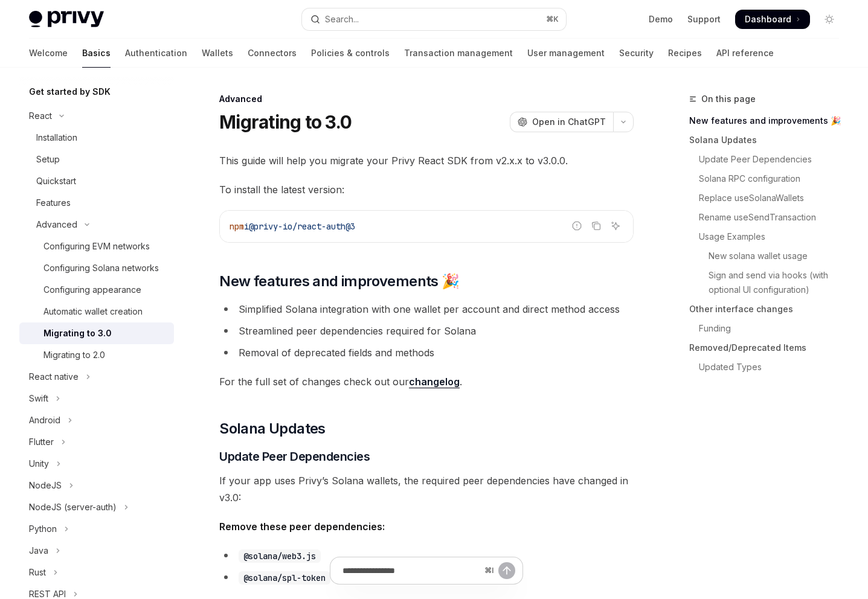 The width and height of the screenshot is (868, 599). What do you see at coordinates (769, 367) in the screenshot?
I see `a: Updated Types` at bounding box center [769, 367].